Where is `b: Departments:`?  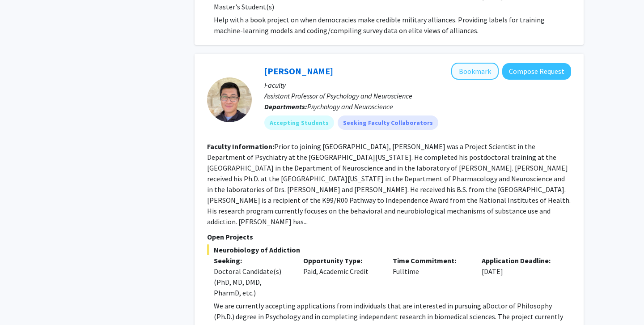 b: Departments: is located at coordinates (286, 107).